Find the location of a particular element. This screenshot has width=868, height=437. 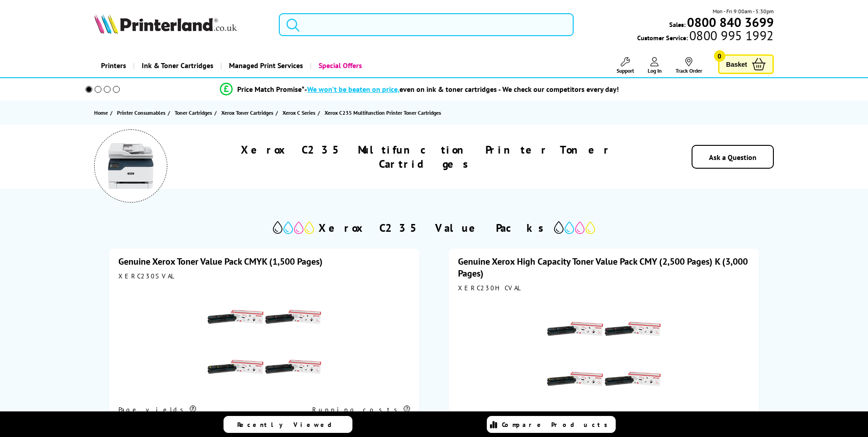

span: Xerox C235 Multifunction Printer Toner Cartridges is located at coordinates (382, 112).